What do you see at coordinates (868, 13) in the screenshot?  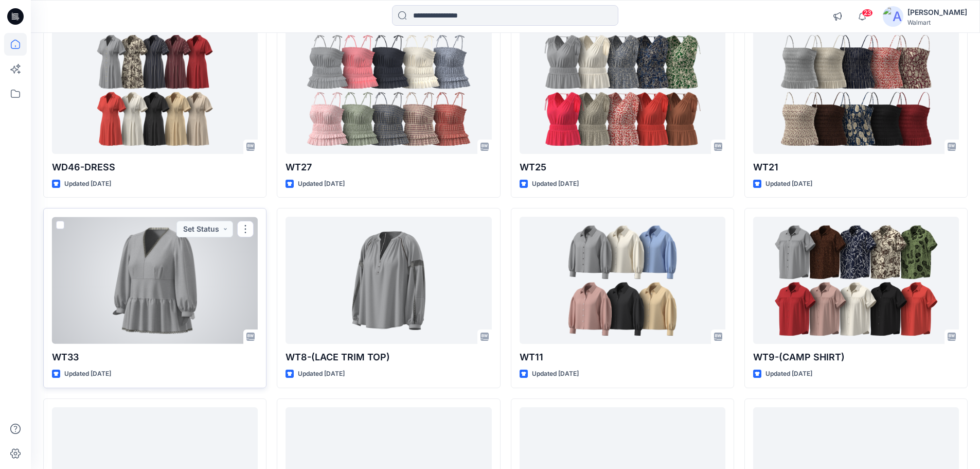 I see `span: 23` at bounding box center [868, 13].